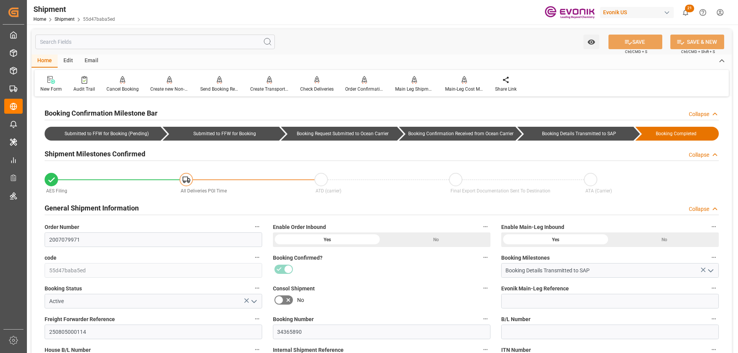 Image resolution: width=738 pixels, height=353 pixels. I want to click on div: Evonik US, so click(637, 12).